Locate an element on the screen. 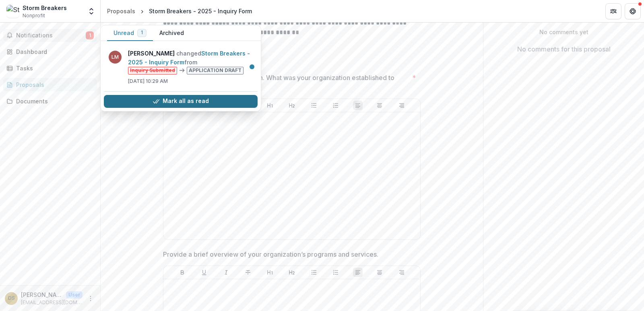 The height and width of the screenshot is (311, 644). button: Mark all as read is located at coordinates (181, 101).